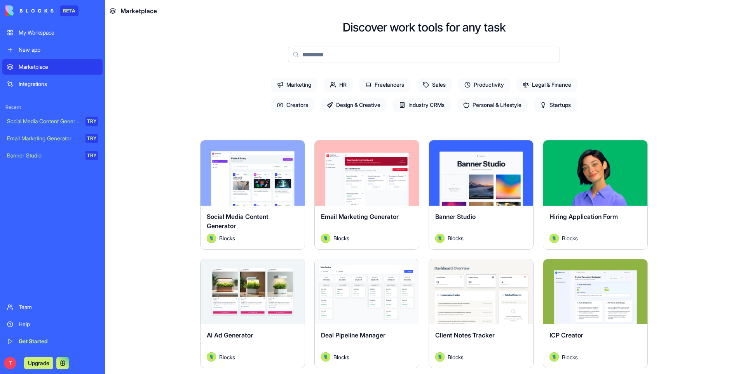  Describe the element at coordinates (58, 341) in the screenshot. I see `div: Get Started` at that location.